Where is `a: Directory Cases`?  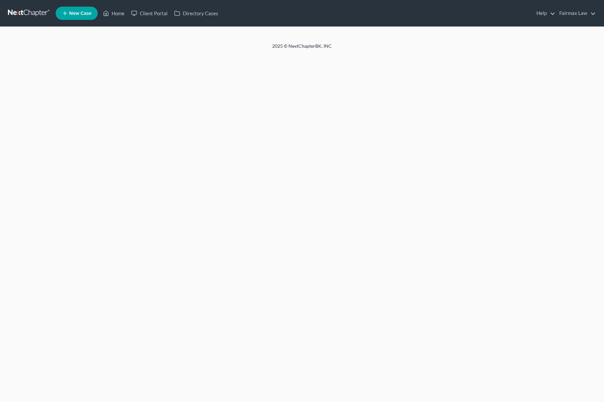
a: Directory Cases is located at coordinates (196, 13).